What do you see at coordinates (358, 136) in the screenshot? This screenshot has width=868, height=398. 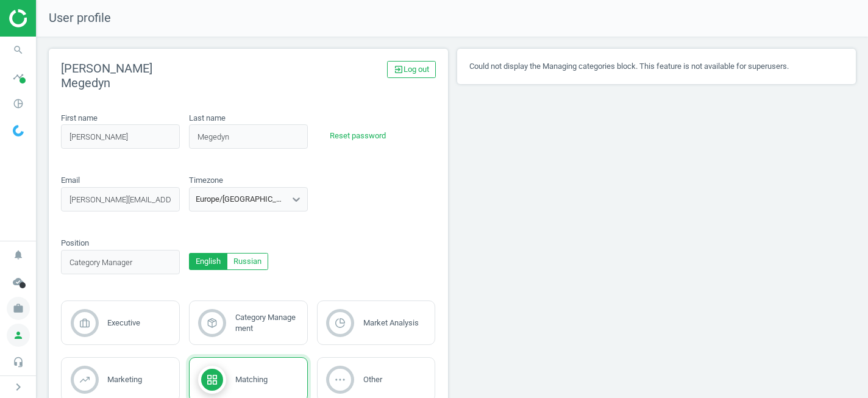 I see `button: Reset password` at bounding box center [358, 136].